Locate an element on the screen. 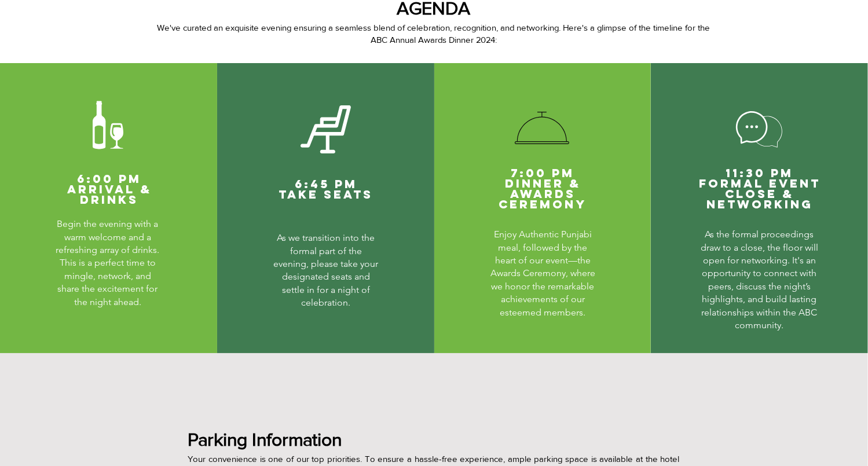 The width and height of the screenshot is (868, 466). span: As we transition into the formal part of the evening, please take your designated seats and settl... is located at coordinates (325, 270).